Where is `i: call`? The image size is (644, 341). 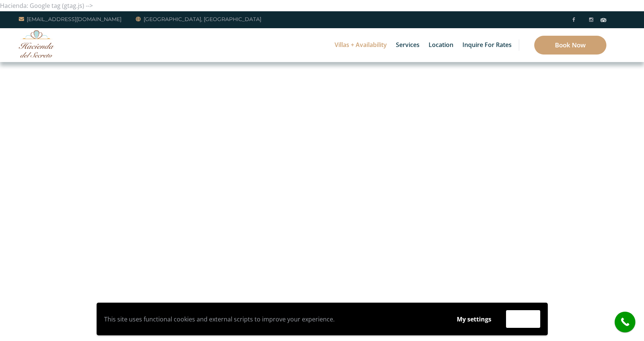 i: call is located at coordinates (625, 322).